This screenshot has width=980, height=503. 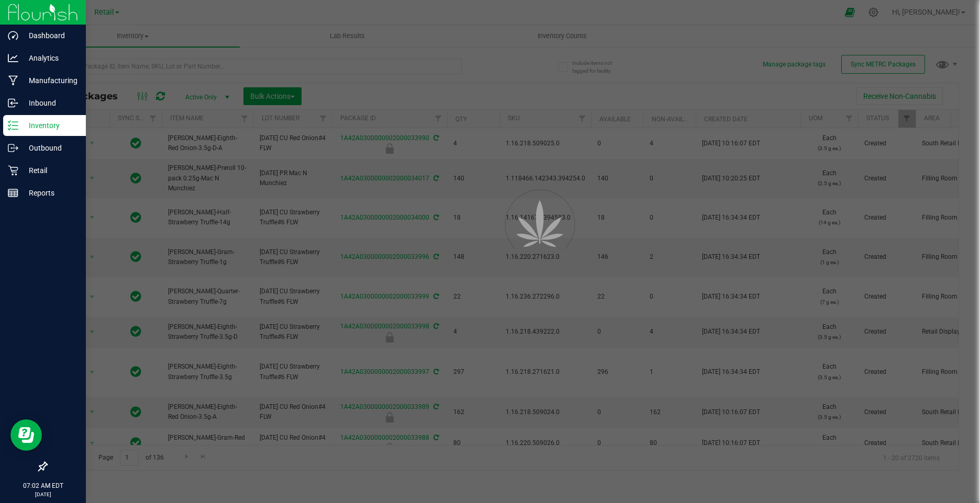 What do you see at coordinates (13, 103) in the screenshot?
I see `inline-svg: Inbound` at bounding box center [13, 103].